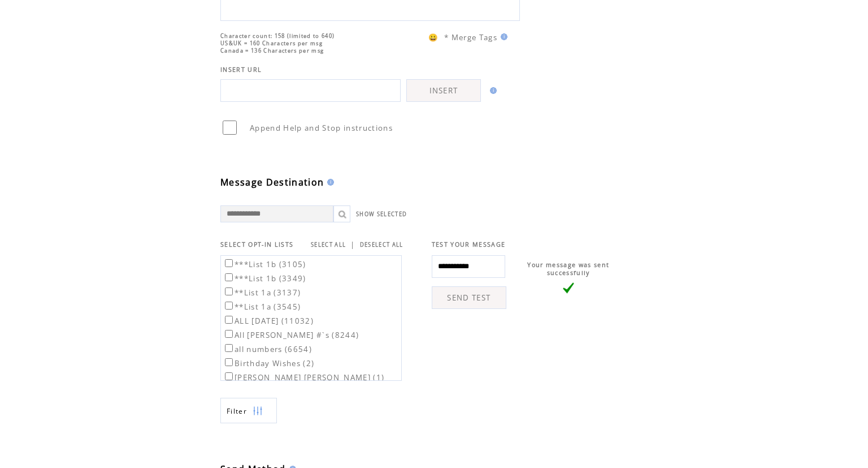 The image size is (868, 468). Describe the element at coordinates (328, 244) in the screenshot. I see `a: SELECT ALL` at that location.